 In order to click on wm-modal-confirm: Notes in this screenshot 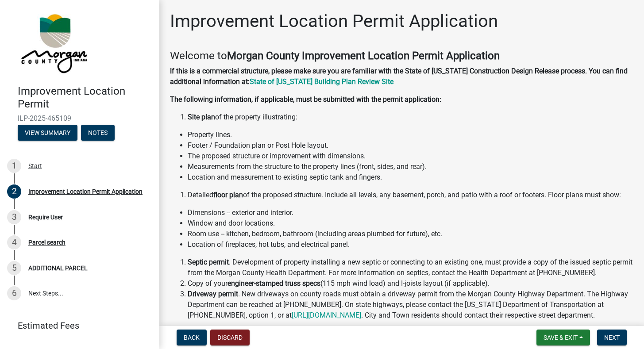, I will do `click(98, 133)`.